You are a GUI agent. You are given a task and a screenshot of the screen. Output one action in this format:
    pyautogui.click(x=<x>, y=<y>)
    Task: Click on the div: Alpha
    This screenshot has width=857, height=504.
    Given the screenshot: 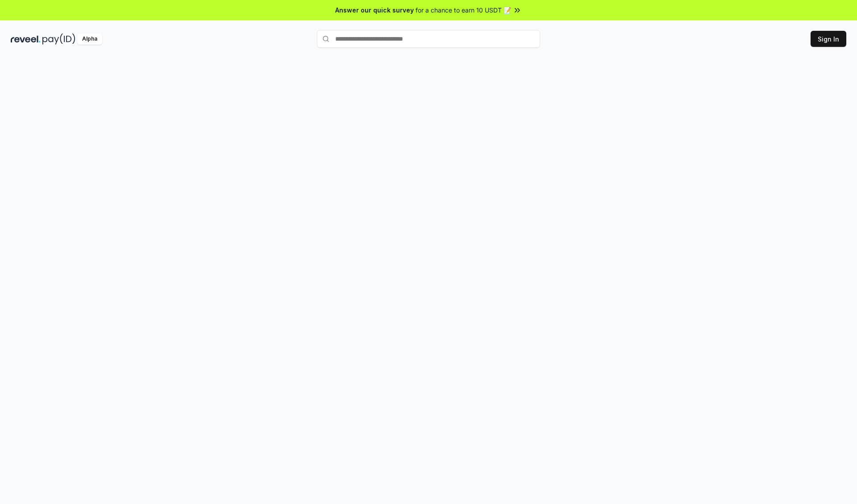 What is the action you would take?
    pyautogui.click(x=90, y=39)
    